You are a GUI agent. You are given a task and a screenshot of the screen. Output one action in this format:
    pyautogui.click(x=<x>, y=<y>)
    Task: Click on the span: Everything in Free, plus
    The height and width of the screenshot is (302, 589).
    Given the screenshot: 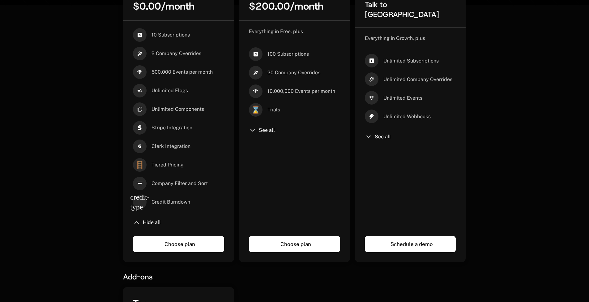 What is the action you would take?
    pyautogui.click(x=276, y=31)
    